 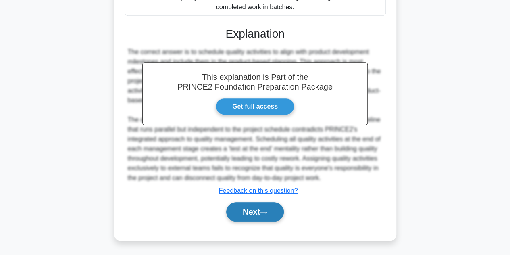 I want to click on h3: Explanation, so click(x=255, y=34).